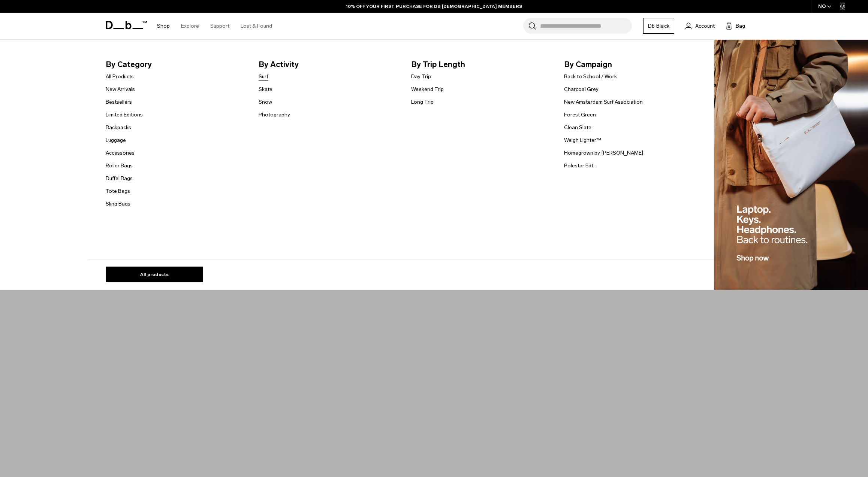  I want to click on a: Roller Bags, so click(119, 165).